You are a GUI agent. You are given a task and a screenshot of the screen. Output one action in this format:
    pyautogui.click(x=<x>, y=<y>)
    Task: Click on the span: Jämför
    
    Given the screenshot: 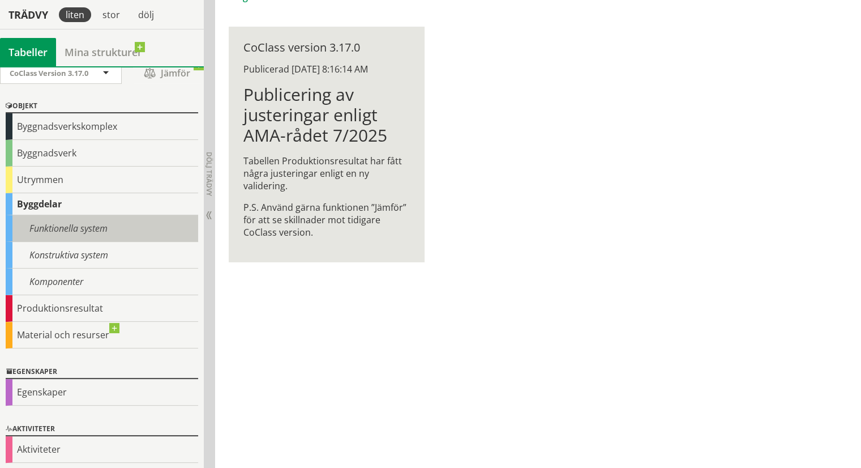 What is the action you would take?
    pyautogui.click(x=167, y=73)
    